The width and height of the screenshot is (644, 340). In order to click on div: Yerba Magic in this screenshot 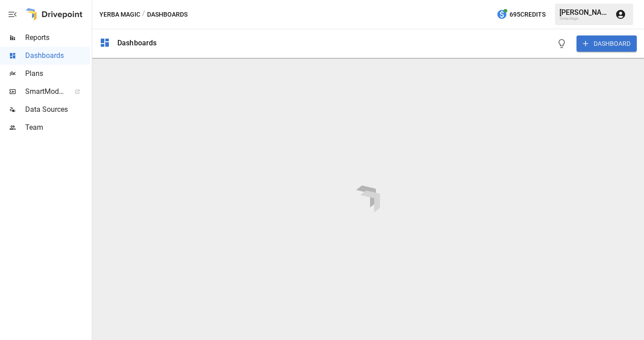, I will do `click(584, 18)`.